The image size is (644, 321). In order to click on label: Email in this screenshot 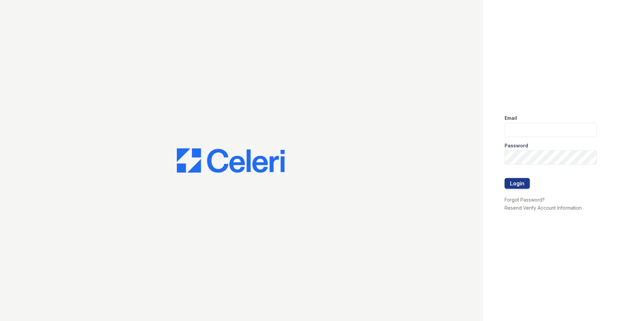, I will do `click(511, 118)`.